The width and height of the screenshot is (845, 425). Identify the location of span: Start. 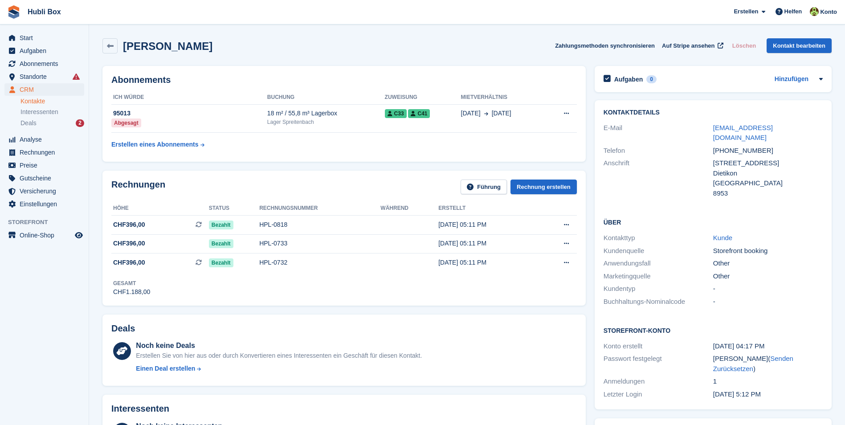
(46, 38).